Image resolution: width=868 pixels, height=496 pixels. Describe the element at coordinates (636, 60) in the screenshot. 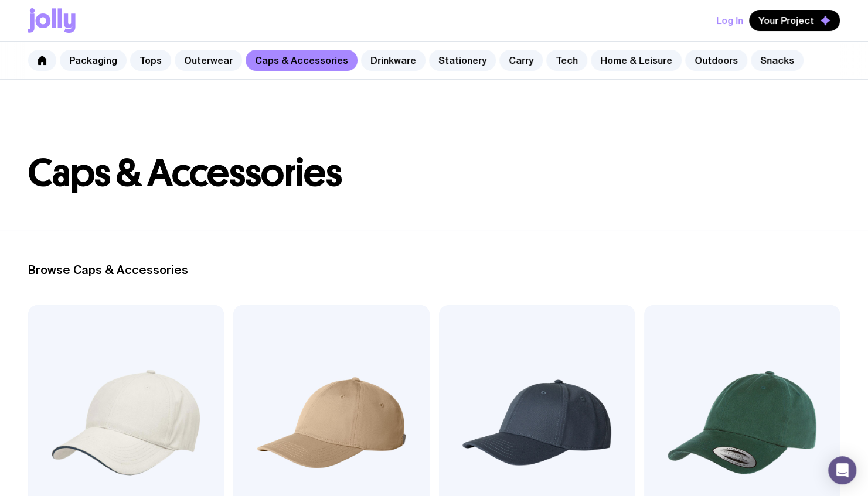

I see `a: Home & Leisure` at that location.